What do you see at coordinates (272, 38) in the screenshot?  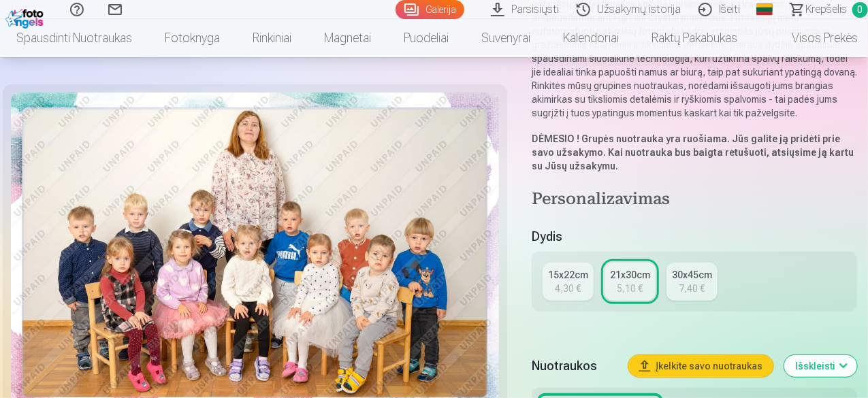 I see `a: Rinkiniai` at bounding box center [272, 38].